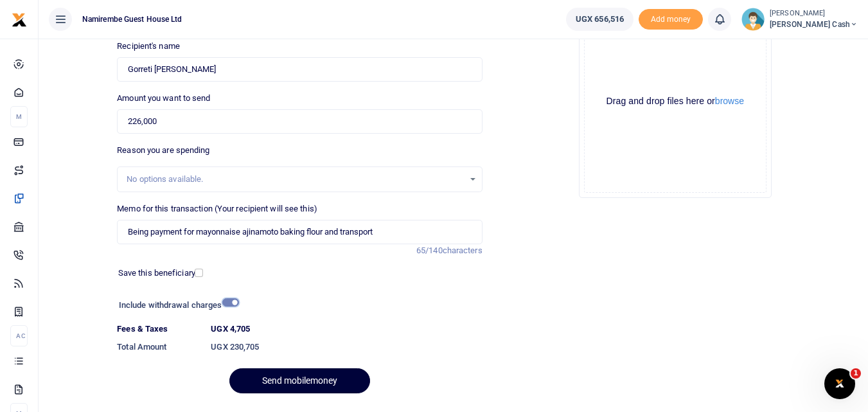  Describe the element at coordinates (157, 273) in the screenshot. I see `label: Save this beneficiary` at that location.